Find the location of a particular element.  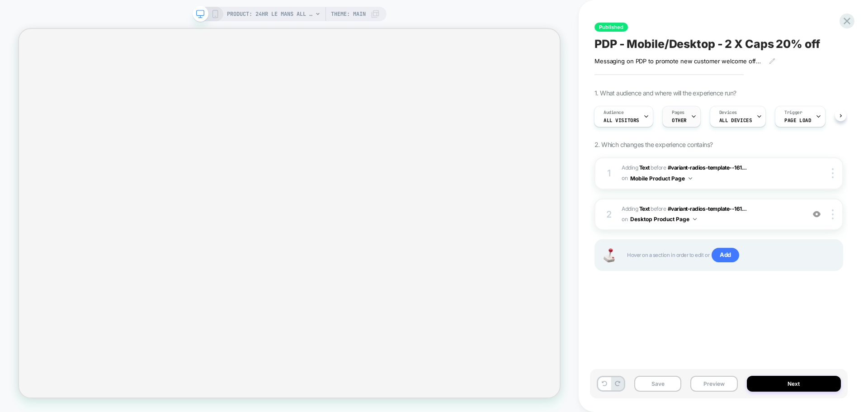

img: crossed eye is located at coordinates (816, 214).